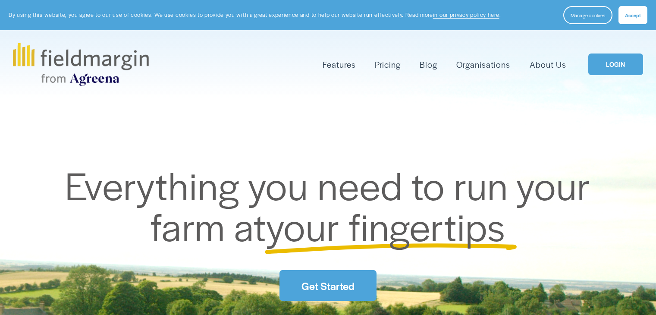 Image resolution: width=656 pixels, height=315 pixels. What do you see at coordinates (483, 64) in the screenshot?
I see `a: Organisations` at bounding box center [483, 64].